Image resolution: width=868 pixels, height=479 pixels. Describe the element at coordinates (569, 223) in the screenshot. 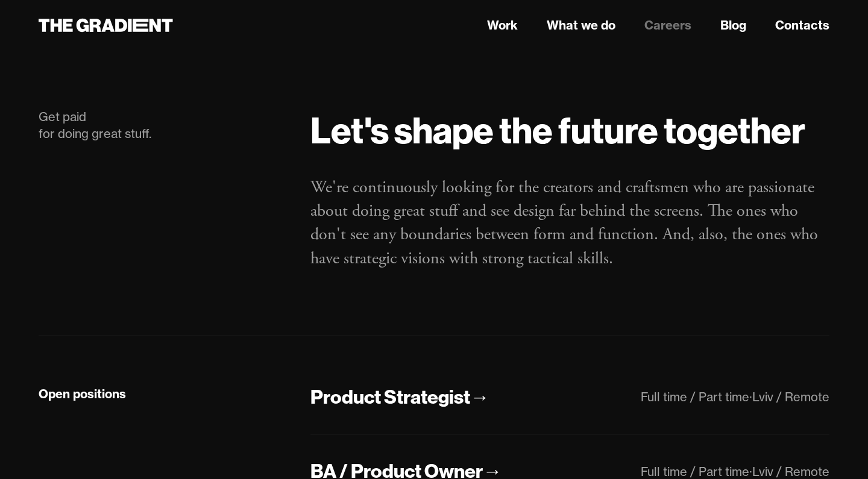

I see `p: We're continuously looking for the creators and craftsmen who are passionate about doing great st...` at that location.